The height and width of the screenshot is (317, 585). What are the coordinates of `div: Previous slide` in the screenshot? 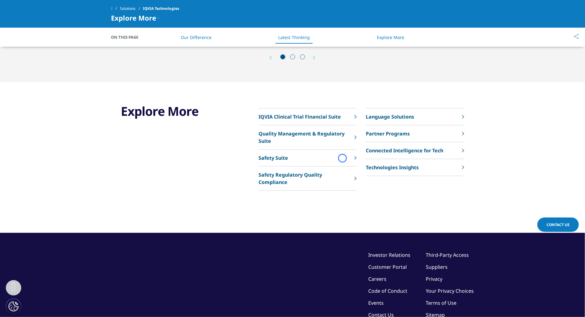 It's located at (274, 57).